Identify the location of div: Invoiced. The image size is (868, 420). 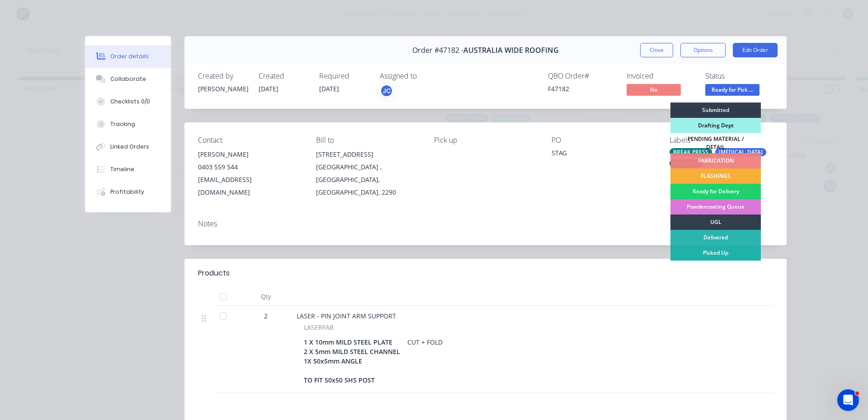
(660, 76).